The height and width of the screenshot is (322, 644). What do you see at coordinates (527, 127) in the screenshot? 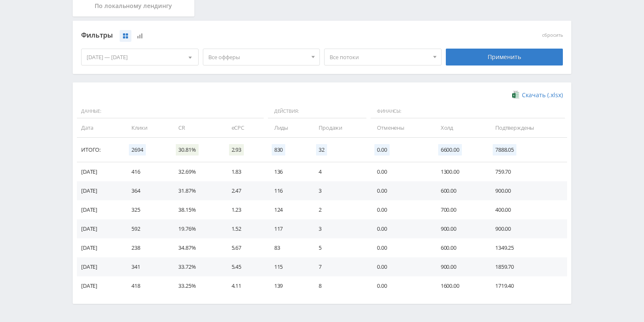
I see `td: Подтверждены` at bounding box center [527, 127].